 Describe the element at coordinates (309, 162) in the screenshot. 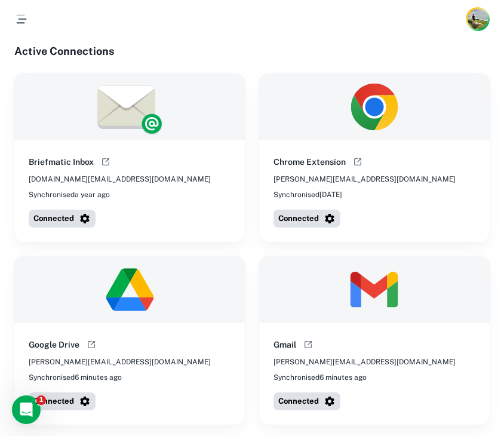

I see `h6: Chrome Extension` at that location.